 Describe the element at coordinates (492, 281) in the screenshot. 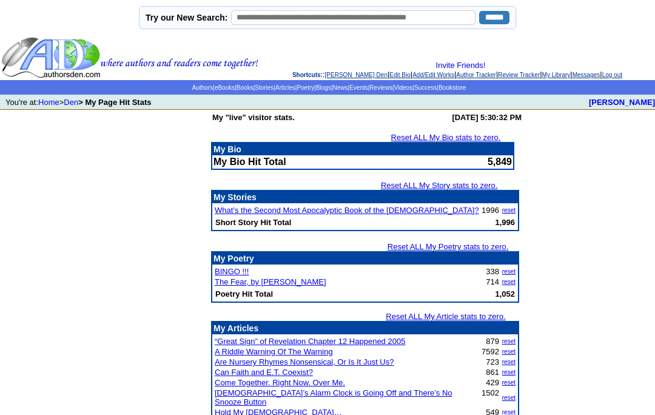

I see `font: 714` at that location.